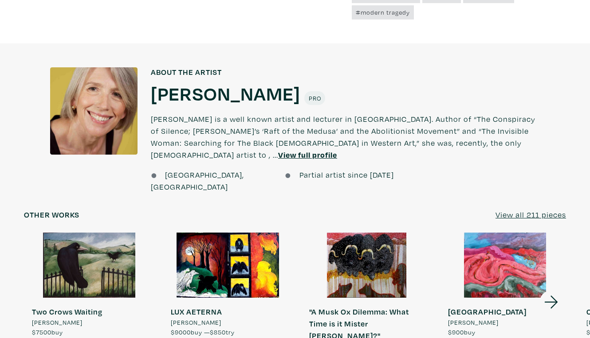  What do you see at coordinates (456, 332) in the screenshot?
I see `span: $900` at bounding box center [456, 332].